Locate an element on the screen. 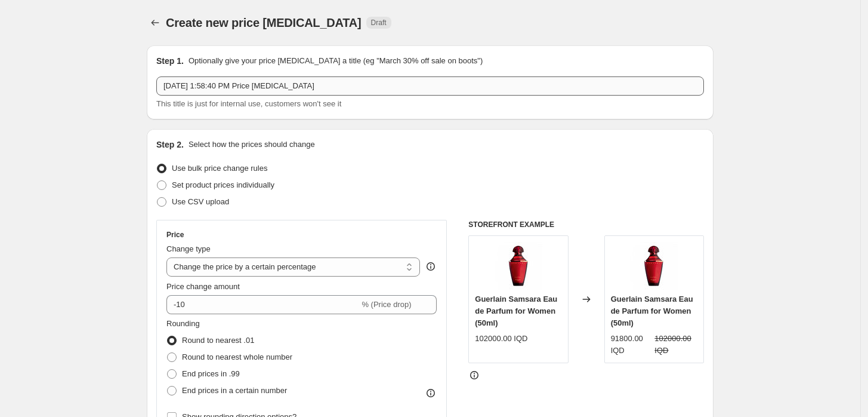  h2: Step 2. is located at coordinates (170, 145).